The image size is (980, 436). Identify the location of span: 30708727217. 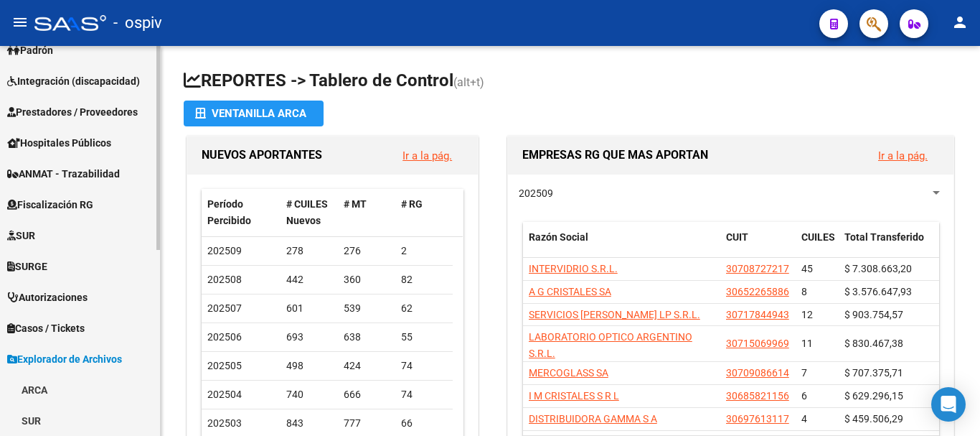
(758, 269).